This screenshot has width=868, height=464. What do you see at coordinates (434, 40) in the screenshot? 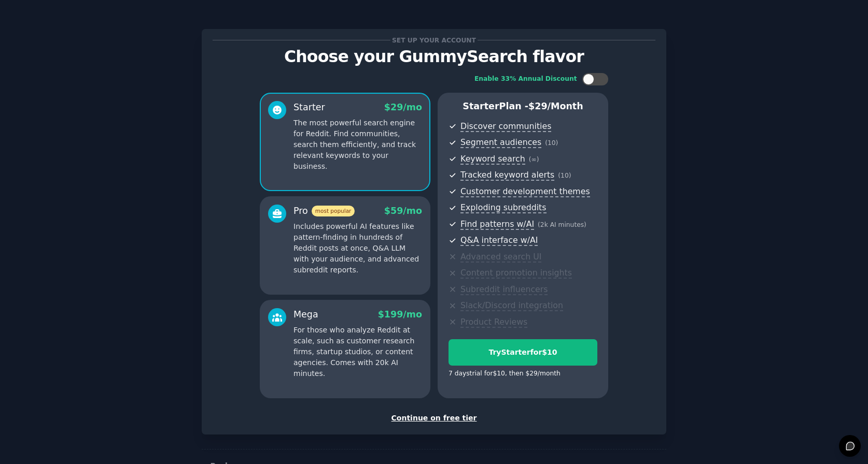
I see `span: Set up your account` at bounding box center [434, 40].